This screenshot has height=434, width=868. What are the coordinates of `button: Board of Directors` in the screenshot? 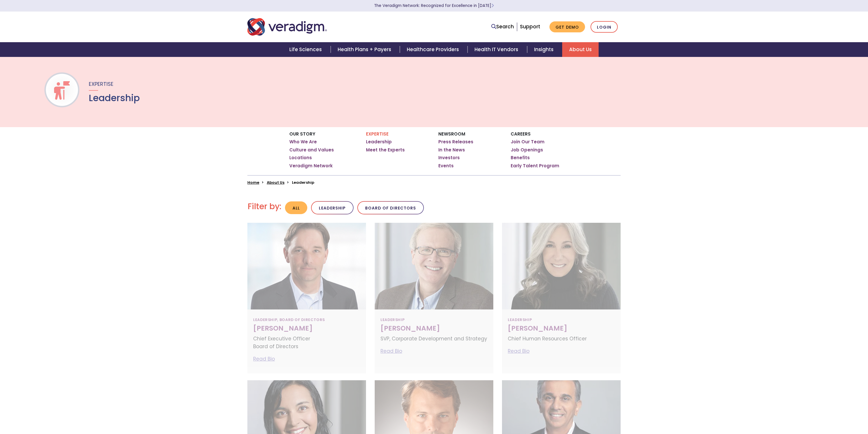 It's located at (391, 208).